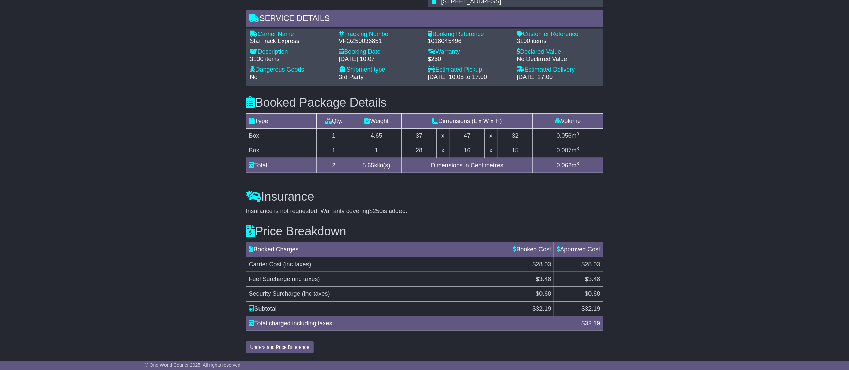 This screenshot has height=370, width=849. Describe the element at coordinates (254, 77) in the screenshot. I see `span: No` at that location.